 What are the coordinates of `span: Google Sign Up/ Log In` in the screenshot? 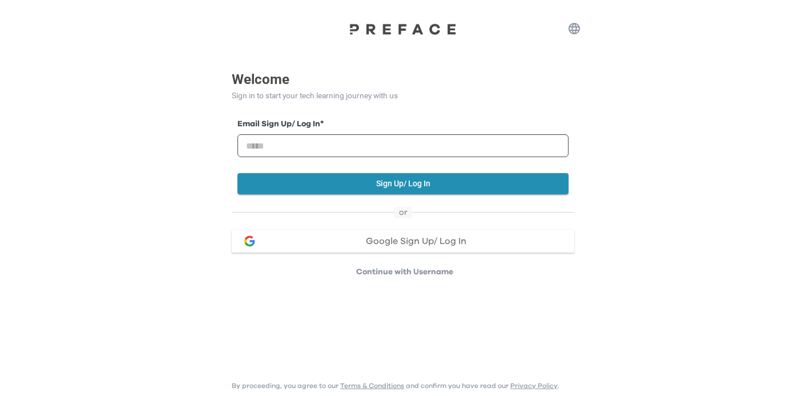 It's located at (416, 241).